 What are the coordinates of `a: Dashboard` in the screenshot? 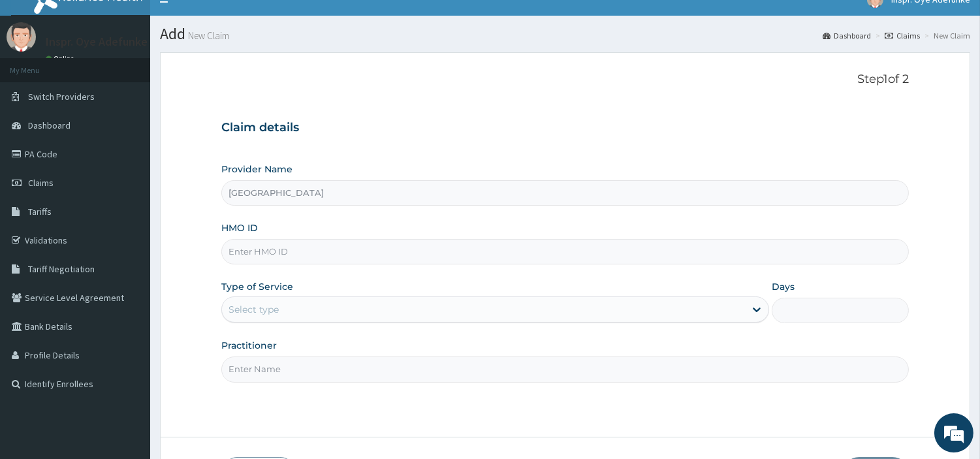 It's located at (847, 35).